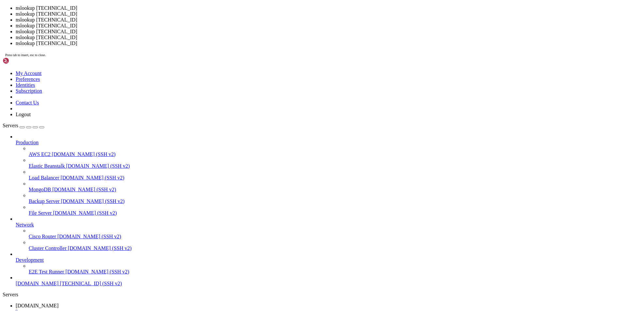 This screenshot has width=626, height=311. What do you see at coordinates (21, 61) in the screenshot?
I see `img: Shellngn` at bounding box center [21, 61].